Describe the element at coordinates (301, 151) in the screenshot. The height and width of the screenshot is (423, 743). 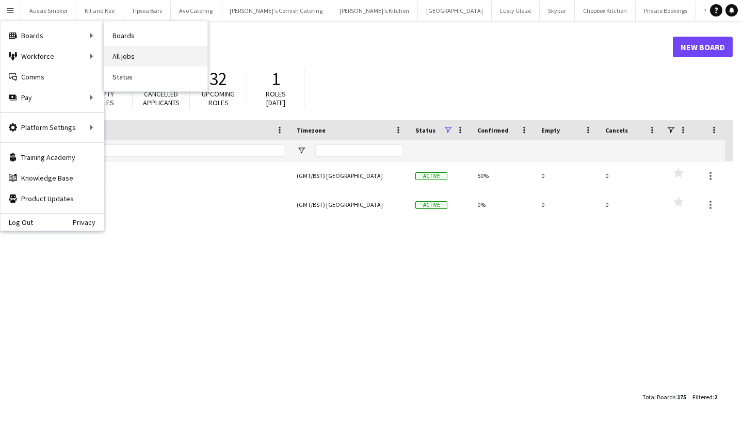
I see `button: Open Filter Menu` at that location.